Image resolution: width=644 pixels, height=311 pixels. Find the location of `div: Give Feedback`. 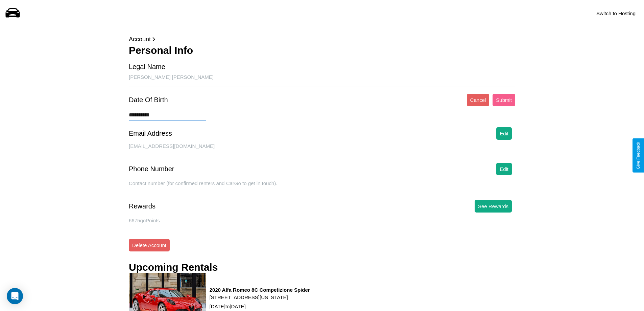

div: Give Feedback is located at coordinates (639, 155).